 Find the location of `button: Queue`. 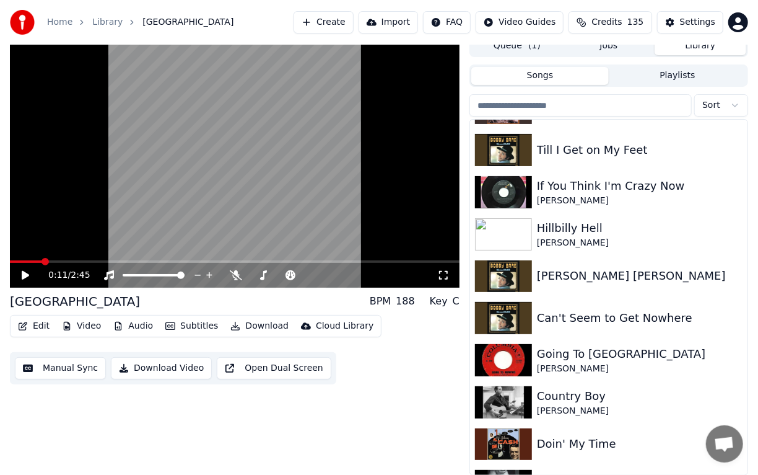

button: Queue is located at coordinates (517, 46).